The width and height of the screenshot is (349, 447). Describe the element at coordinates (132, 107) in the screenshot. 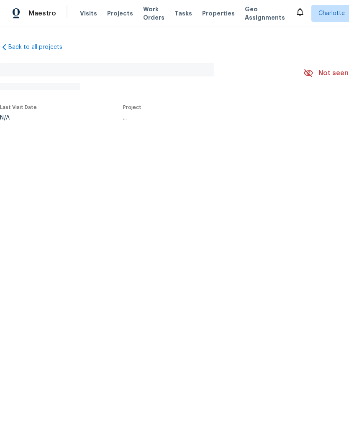

I see `span: Project` at that location.